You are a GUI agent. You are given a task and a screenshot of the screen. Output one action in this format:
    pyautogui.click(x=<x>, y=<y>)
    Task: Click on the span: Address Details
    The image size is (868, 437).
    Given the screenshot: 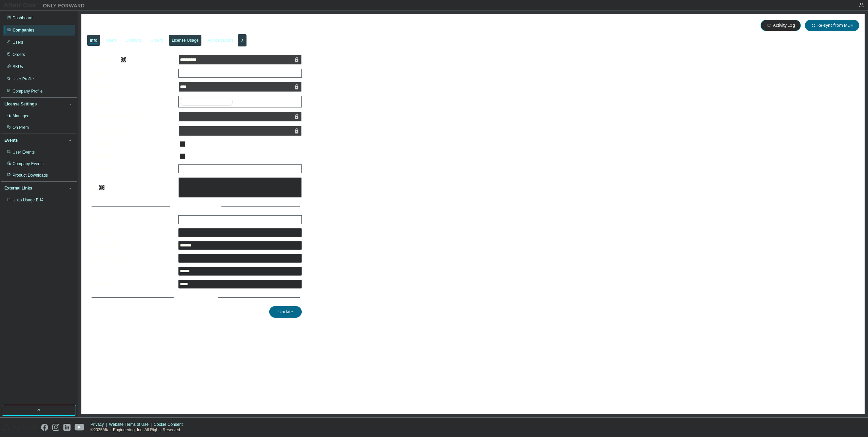 What is the action you would take?
    pyautogui.click(x=193, y=207)
    